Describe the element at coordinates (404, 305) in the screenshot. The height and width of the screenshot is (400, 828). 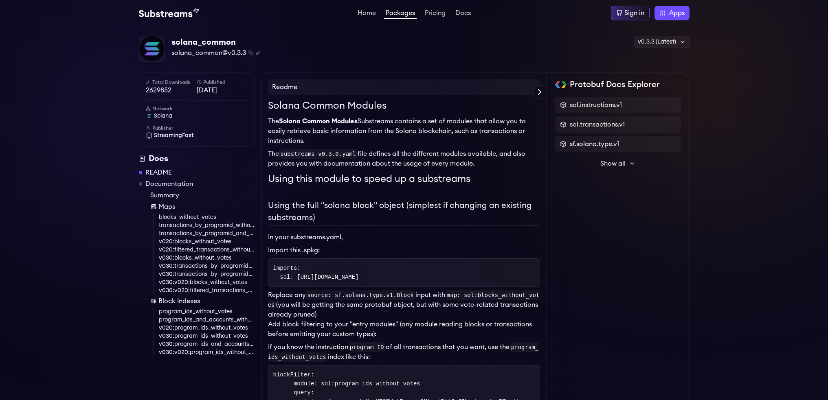
I see `p: Replace any input with (you will be getting the same protobuf object, but with some vote-related ...` at that location.